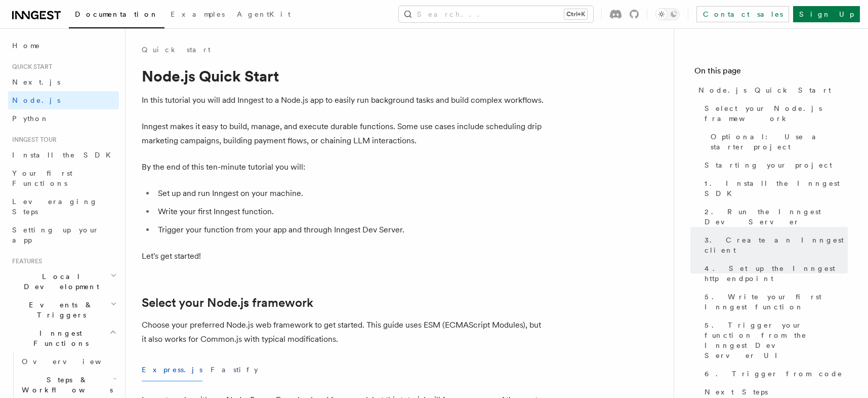 This screenshot has height=398, width=868. Describe the element at coordinates (344, 134) in the screenshot. I see `p: Inngest makes it easy to build, manage, and execute durable functions. Some use cases include sch...` at that location.